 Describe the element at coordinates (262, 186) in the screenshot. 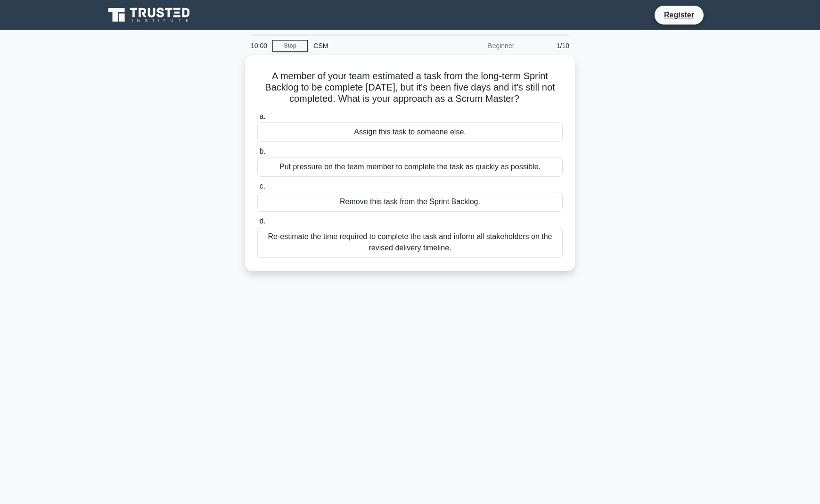

I see `span: c.` at that location.